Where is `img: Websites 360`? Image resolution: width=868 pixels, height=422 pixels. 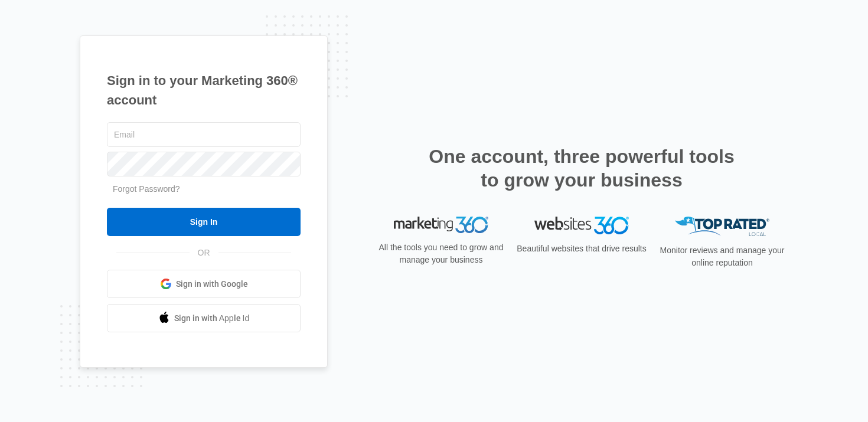 img: Websites 360 is located at coordinates (582, 224).